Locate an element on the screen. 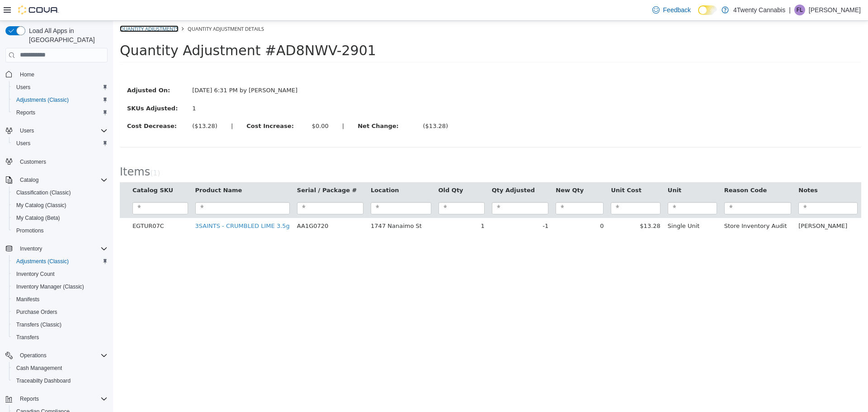  td: -1 is located at coordinates (407, 205).